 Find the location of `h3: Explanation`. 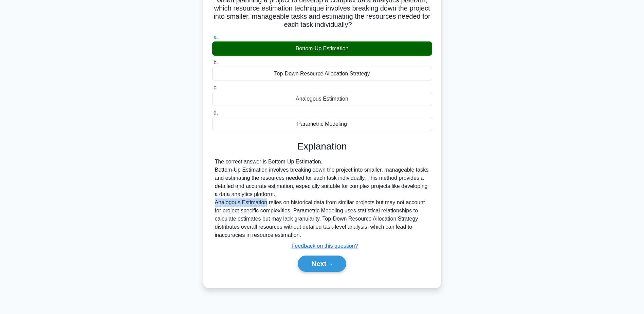

h3: Explanation is located at coordinates (322, 146).